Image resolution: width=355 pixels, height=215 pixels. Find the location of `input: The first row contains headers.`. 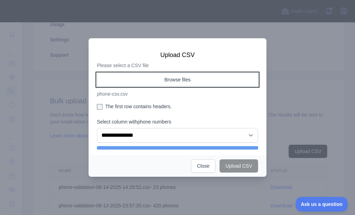

input: The first row contains headers. is located at coordinates (100, 107).